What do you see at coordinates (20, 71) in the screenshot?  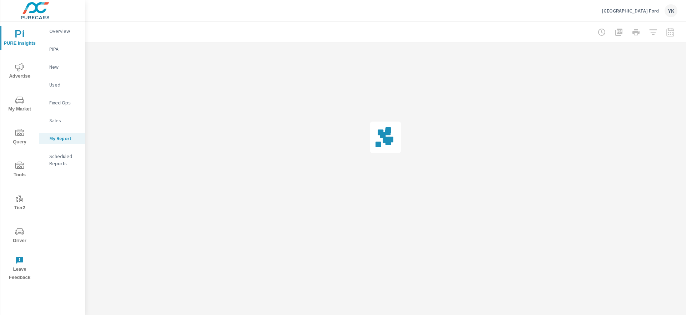 I see `span: Advertise` at bounding box center [20, 71].